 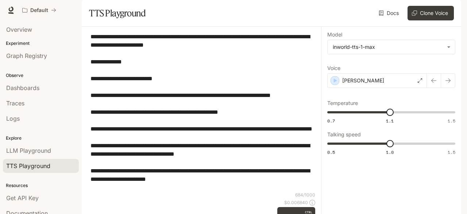 I want to click on p: 684 / 1000, so click(x=305, y=195).